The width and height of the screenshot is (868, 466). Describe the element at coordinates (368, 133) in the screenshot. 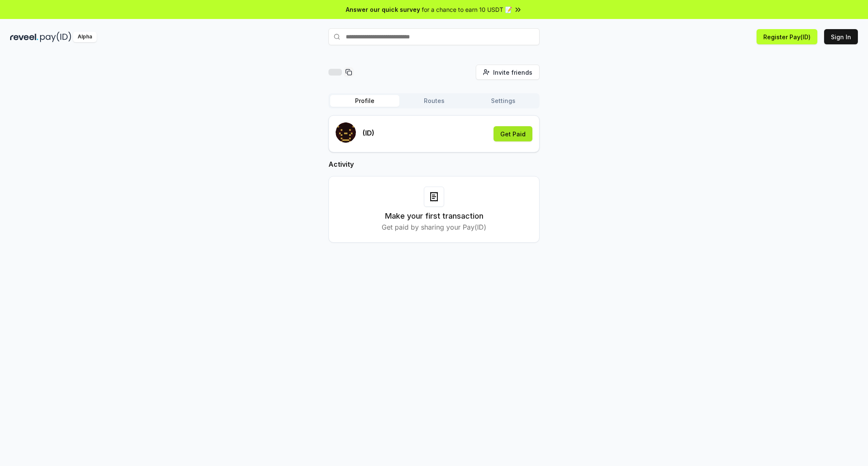

I see `p: (ID)` at that location.